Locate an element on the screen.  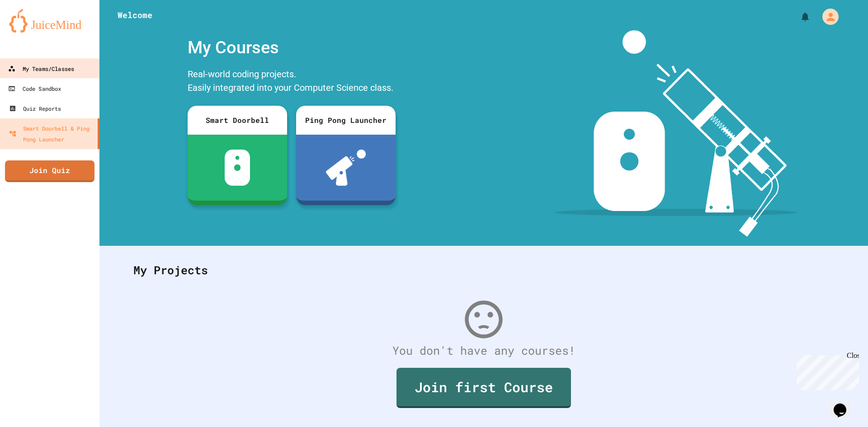
div: My Projects is located at coordinates (484, 270).